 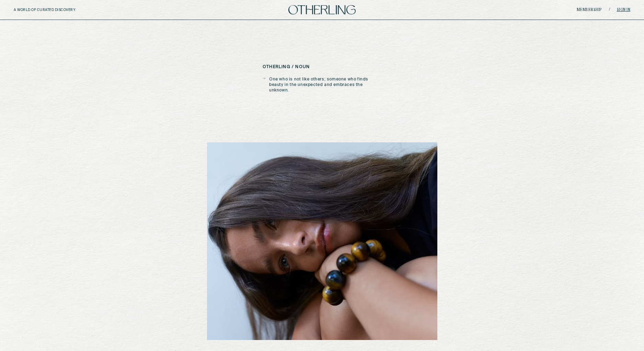 What do you see at coordinates (322, 241) in the screenshot?
I see `img: image` at bounding box center [322, 241].